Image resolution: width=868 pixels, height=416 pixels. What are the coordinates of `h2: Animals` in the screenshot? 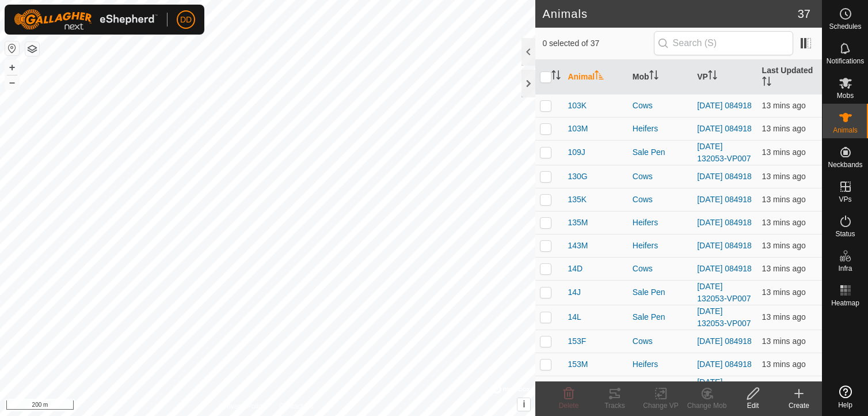 It's located at (669, 14).